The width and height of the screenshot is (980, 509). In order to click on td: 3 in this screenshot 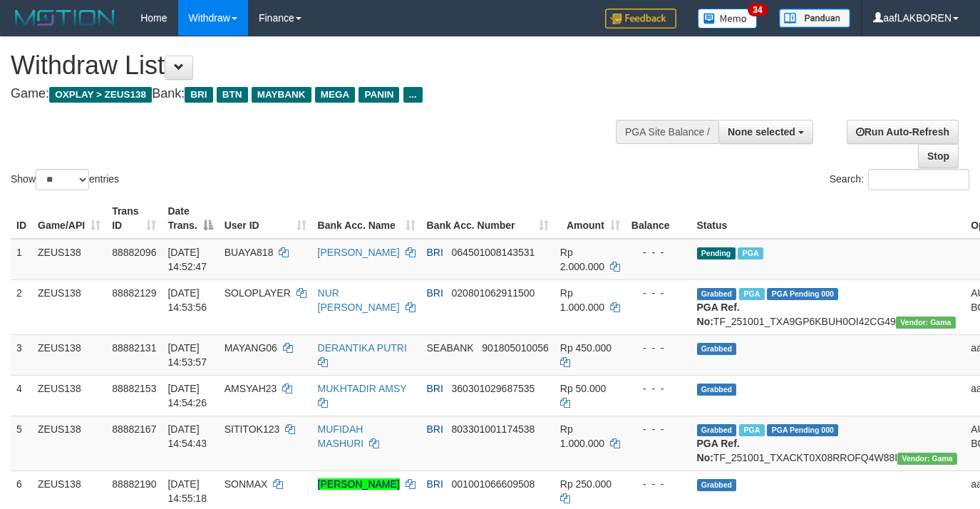, I will do `click(21, 354)`.